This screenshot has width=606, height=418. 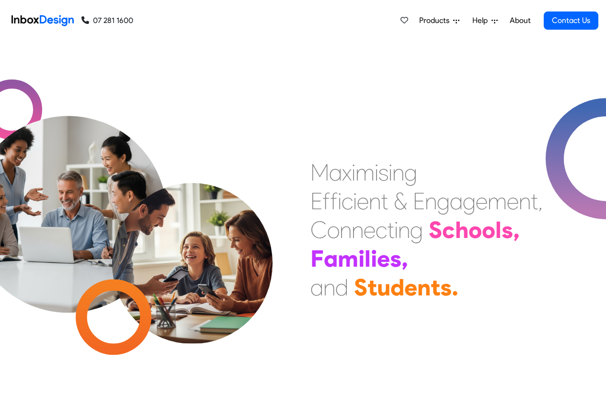 What do you see at coordinates (107, 21) in the screenshot?
I see `a: 07 281 1600` at bounding box center [107, 21].